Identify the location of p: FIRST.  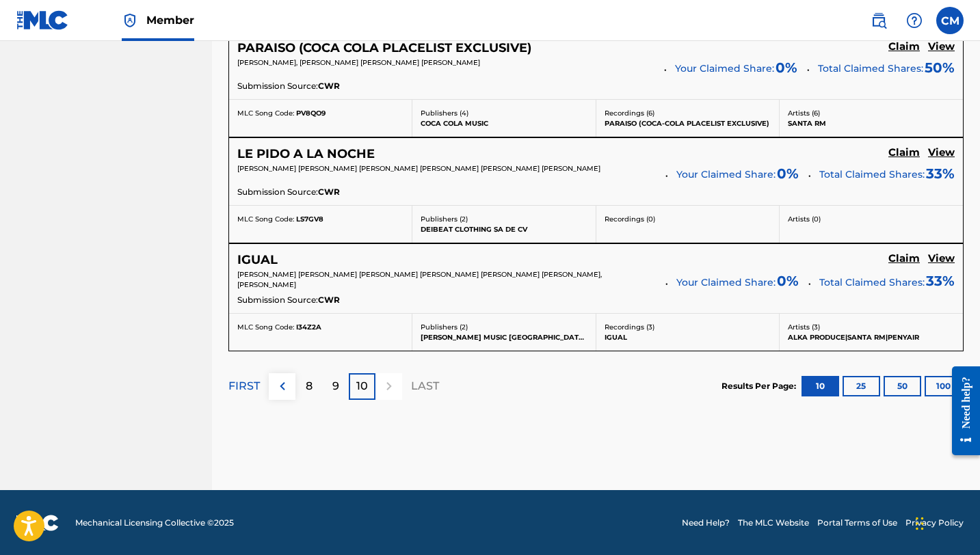
(244, 386).